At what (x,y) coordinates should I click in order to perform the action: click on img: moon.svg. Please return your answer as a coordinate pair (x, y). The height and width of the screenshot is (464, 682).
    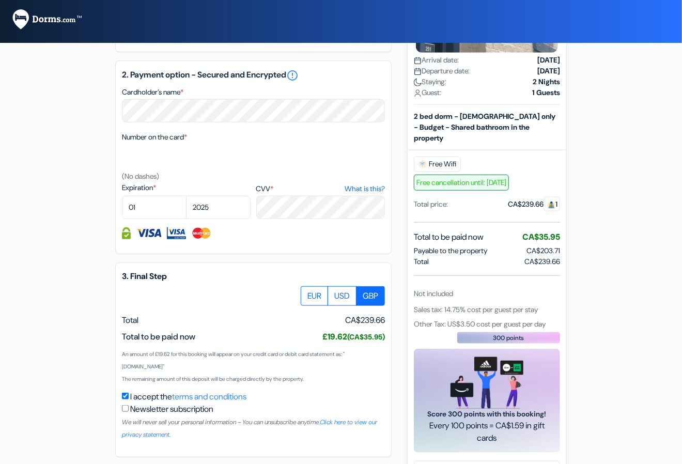
    Looking at the image, I should click on (417, 82).